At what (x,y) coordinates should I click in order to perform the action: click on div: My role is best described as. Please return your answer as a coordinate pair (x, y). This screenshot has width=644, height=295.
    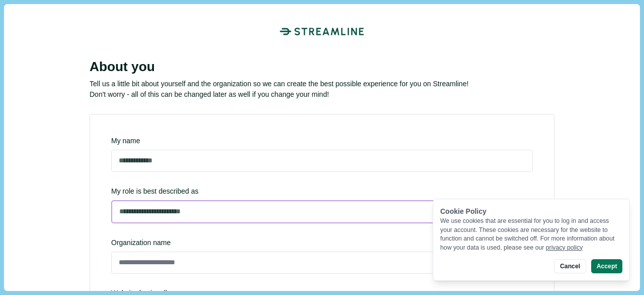
    Looking at the image, I should click on (322, 204).